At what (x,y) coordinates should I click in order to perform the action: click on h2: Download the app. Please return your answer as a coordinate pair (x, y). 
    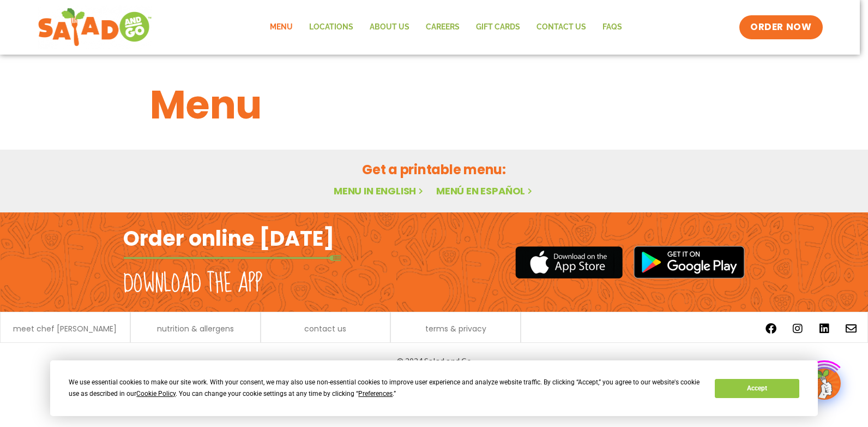
    Looking at the image, I should click on (192, 284).